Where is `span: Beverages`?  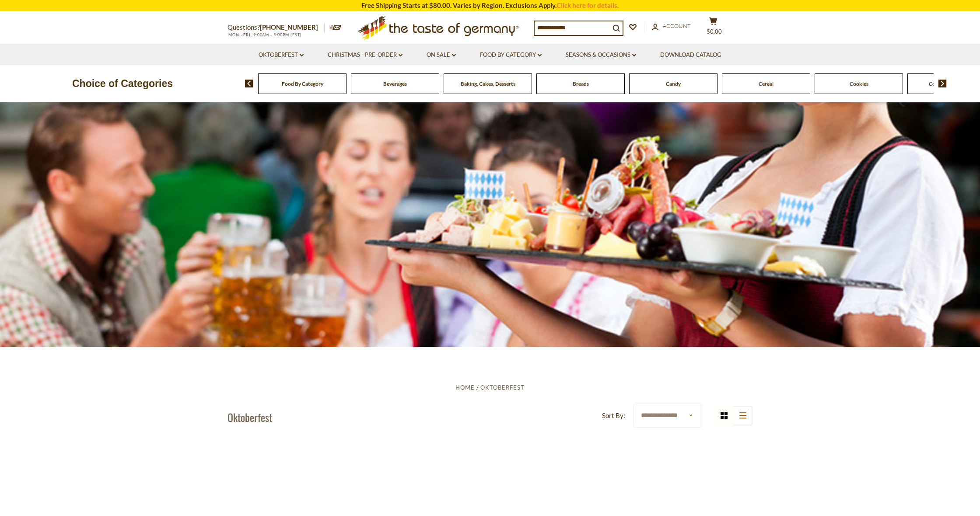
span: Beverages is located at coordinates (395, 84).